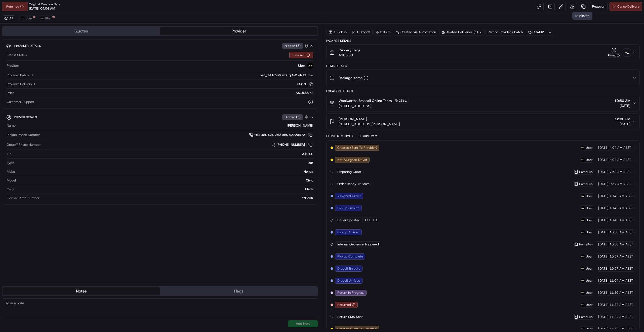 Image resolution: width=644 pixels, height=332 pixels. What do you see at coordinates (582, 16) in the screenshot?
I see `div: Duplicate` at bounding box center [582, 16].